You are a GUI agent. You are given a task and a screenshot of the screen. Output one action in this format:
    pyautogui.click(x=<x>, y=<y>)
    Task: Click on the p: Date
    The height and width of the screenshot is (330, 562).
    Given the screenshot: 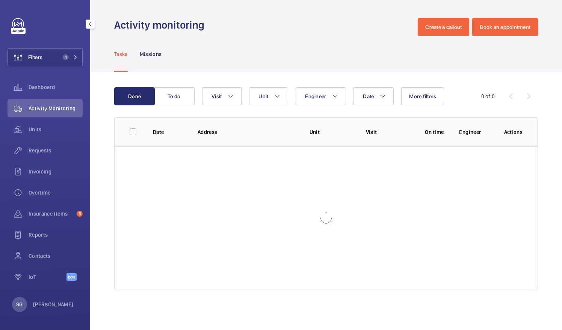 What is the action you would take?
    pyautogui.click(x=169, y=132)
    